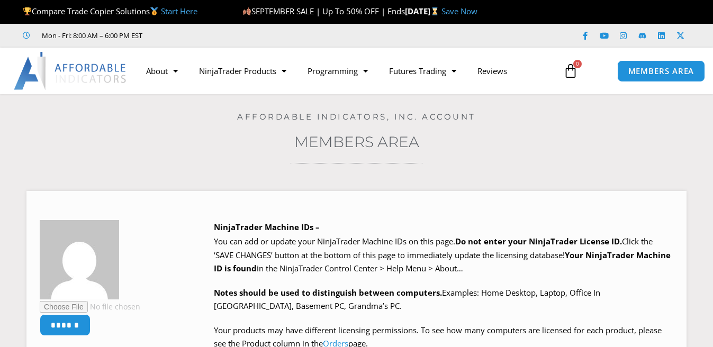 Image resolution: width=713 pixels, height=347 pixels. Describe the element at coordinates (356, 116) in the screenshot. I see `a: Affordable Indicators, Inc. Account` at that location.